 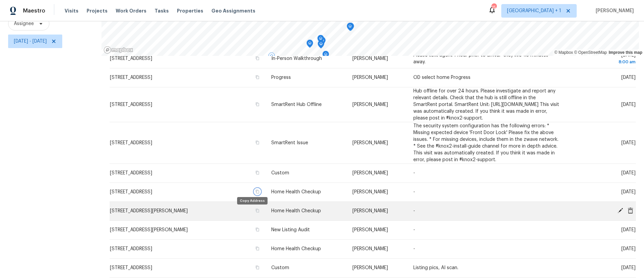 I want to click on div: 8:00 am, so click(x=603, y=62).